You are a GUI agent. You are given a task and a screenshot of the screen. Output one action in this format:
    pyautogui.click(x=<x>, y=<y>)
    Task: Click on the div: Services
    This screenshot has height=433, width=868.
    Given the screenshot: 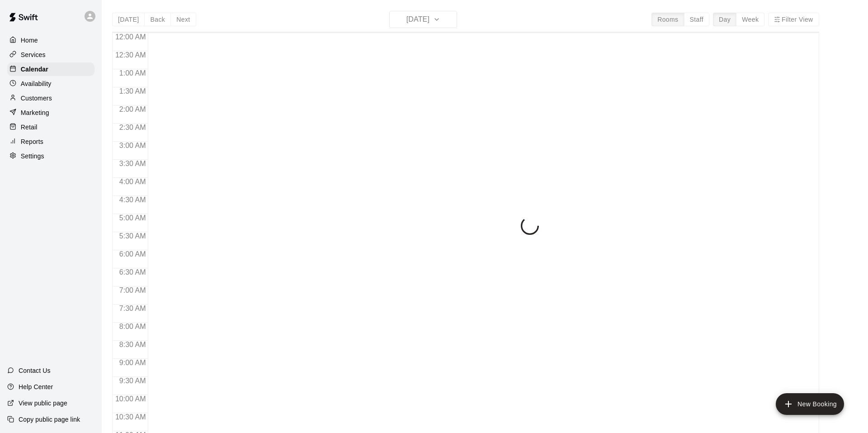 What is the action you would take?
    pyautogui.click(x=51, y=55)
    